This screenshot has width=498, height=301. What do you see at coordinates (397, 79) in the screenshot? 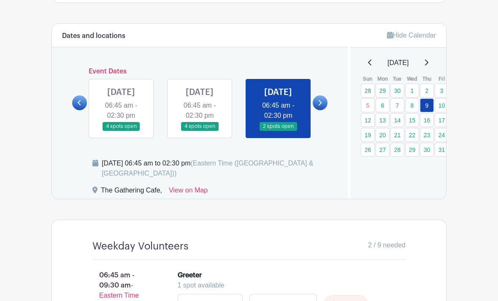
I see `th: Tue` at bounding box center [397, 79].